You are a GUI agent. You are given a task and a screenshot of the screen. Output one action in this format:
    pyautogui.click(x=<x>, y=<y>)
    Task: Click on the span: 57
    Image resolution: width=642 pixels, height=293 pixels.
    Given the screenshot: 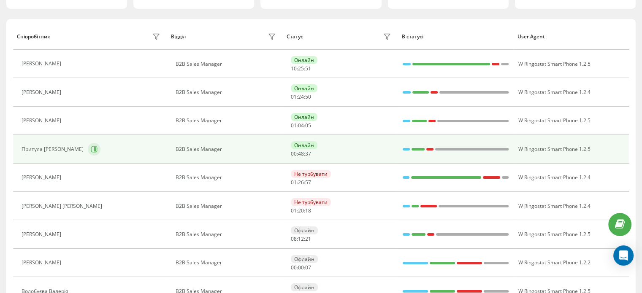 What is the action you would take?
    pyautogui.click(x=308, y=182)
    